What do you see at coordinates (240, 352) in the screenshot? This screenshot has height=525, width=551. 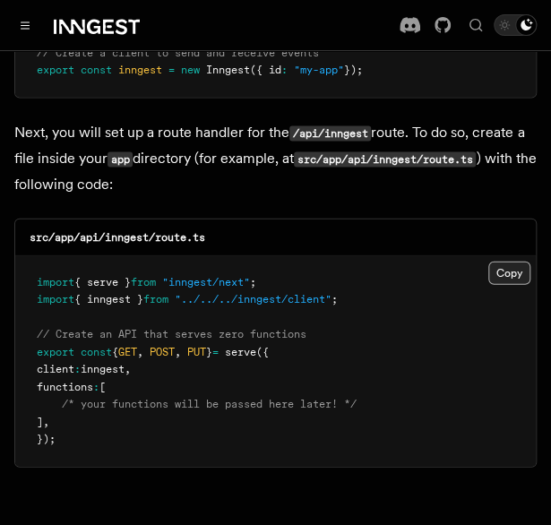 I see `span: serve` at bounding box center [240, 352].